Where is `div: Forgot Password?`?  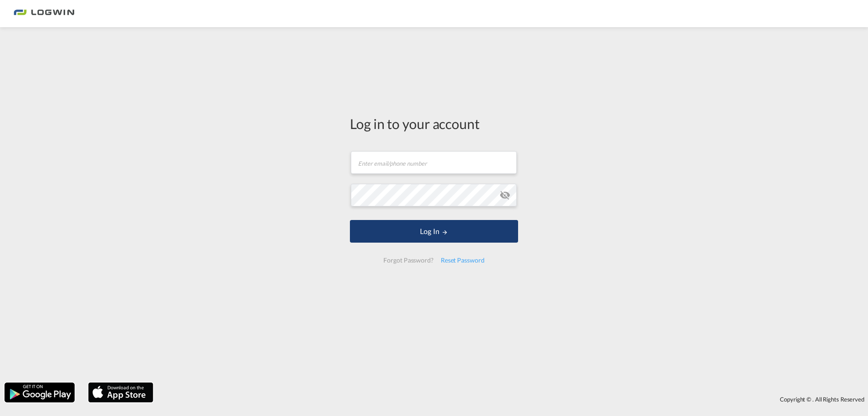 div: Forgot Password? is located at coordinates (408, 260).